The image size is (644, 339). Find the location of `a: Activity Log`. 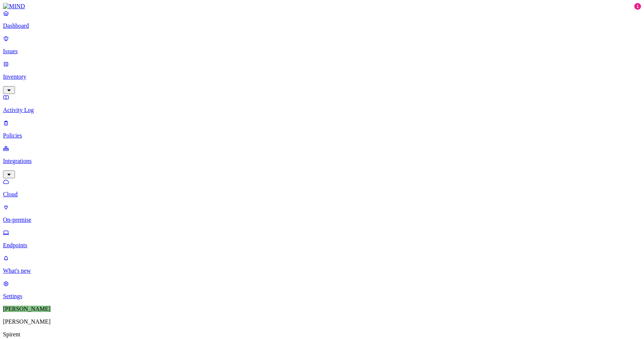

a: Activity Log is located at coordinates (322, 104).